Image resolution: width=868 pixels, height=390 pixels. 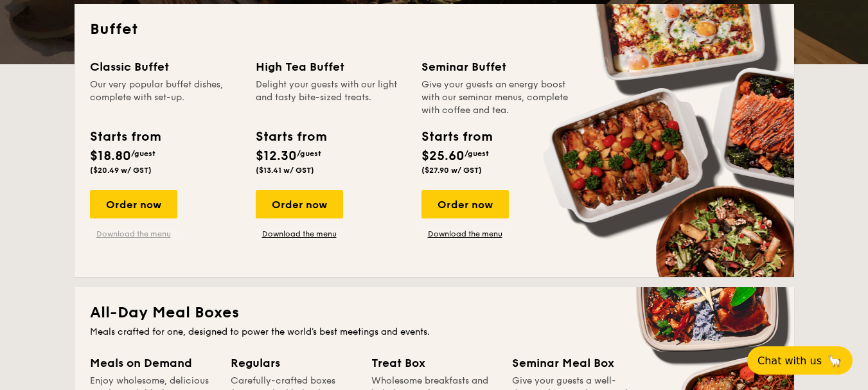 I want to click on div: Our very popular buffet dishes, complete with set-up., so click(x=165, y=98).